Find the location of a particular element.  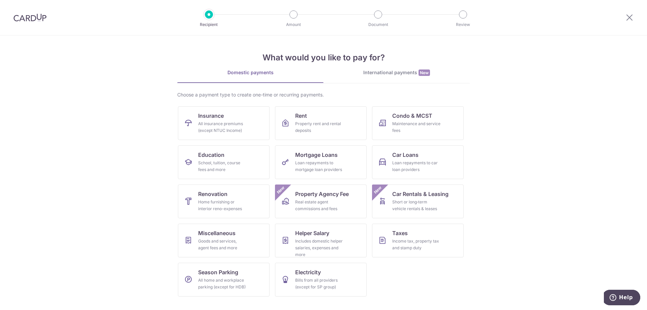

div: Property rent and rental deposits is located at coordinates (319, 127).